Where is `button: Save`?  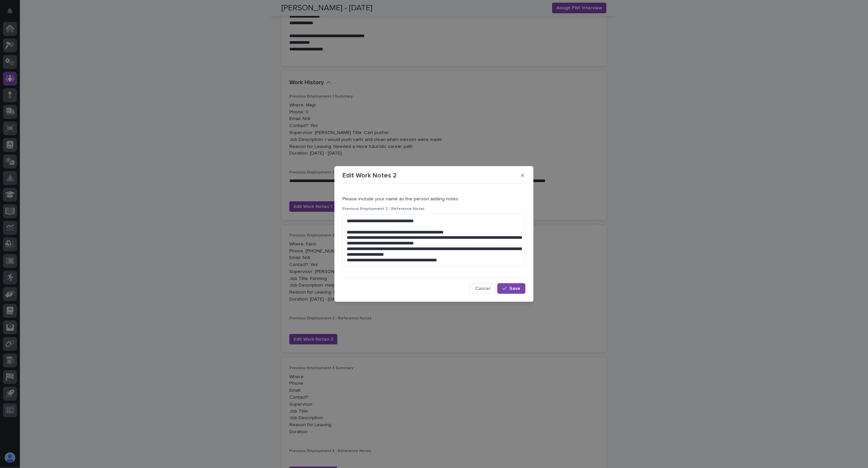 button: Save is located at coordinates (512, 288).